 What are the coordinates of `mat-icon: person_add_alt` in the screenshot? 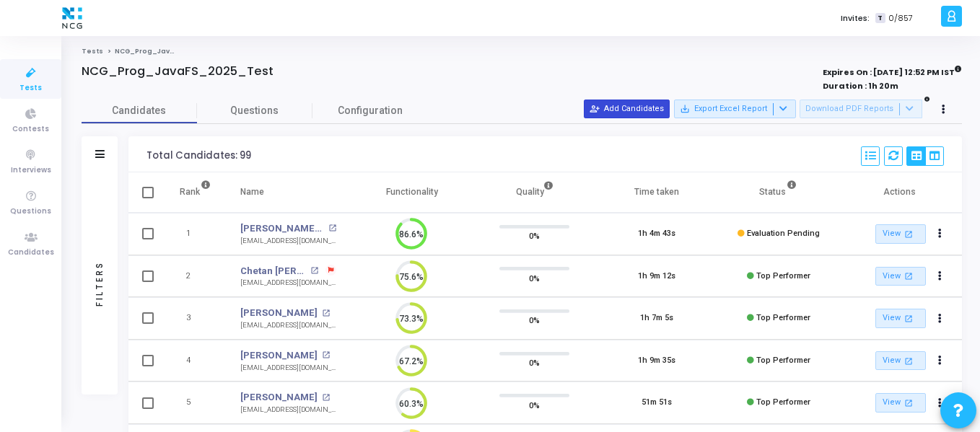 It's located at (595, 109).